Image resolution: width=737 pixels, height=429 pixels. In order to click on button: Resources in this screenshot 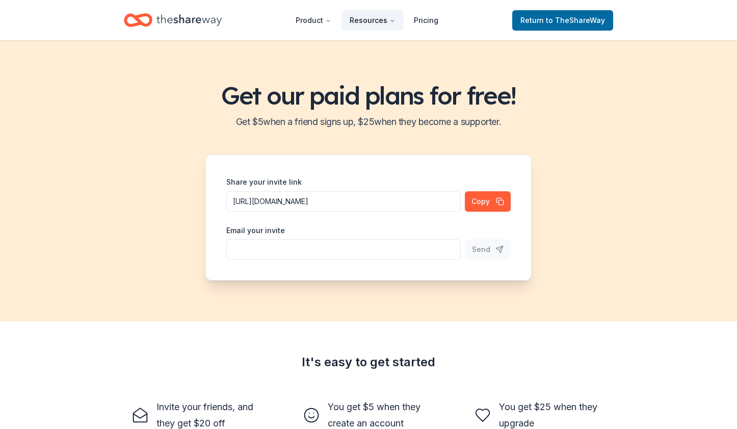, I will do `click(373, 20)`.